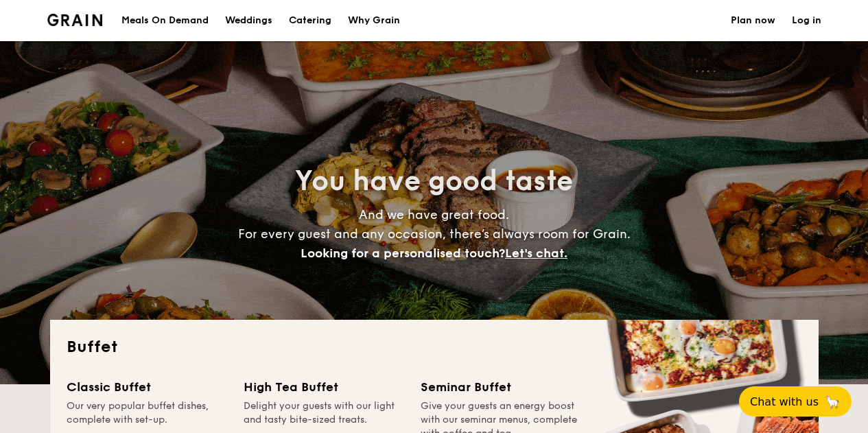 This screenshot has height=433, width=868. What do you see at coordinates (75, 20) in the screenshot?
I see `img: Grain` at bounding box center [75, 20].